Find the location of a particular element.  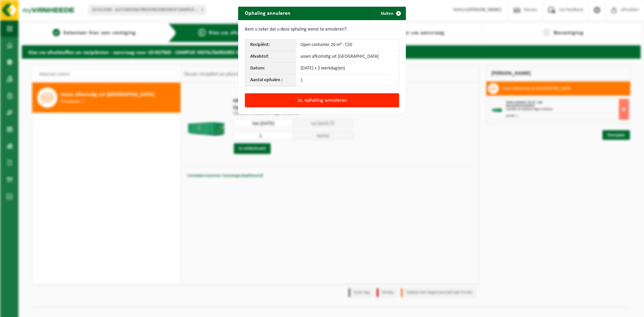

p: Bent u zeker dat u deze ophaling wenst te annuleren?: is located at coordinates (322, 30).